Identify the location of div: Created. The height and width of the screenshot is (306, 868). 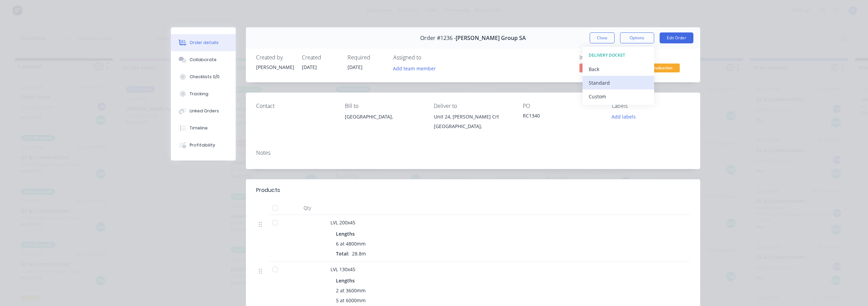
(321, 57).